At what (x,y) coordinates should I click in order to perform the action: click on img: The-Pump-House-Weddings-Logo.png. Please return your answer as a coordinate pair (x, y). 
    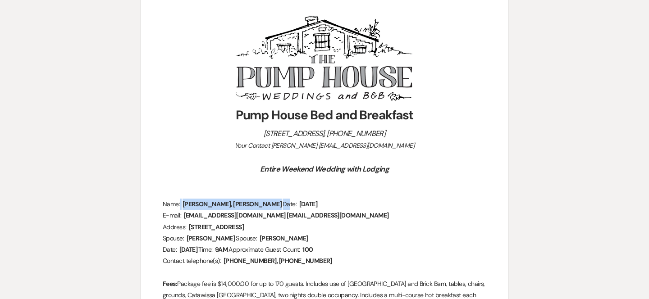
    Looking at the image, I should click on (325, 59).